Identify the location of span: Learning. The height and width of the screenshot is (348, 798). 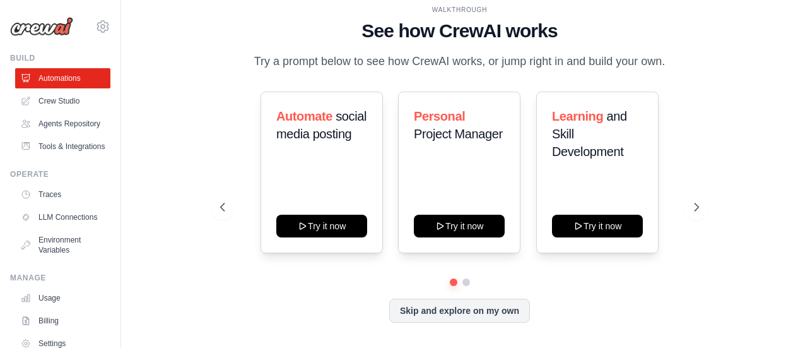
(578, 116).